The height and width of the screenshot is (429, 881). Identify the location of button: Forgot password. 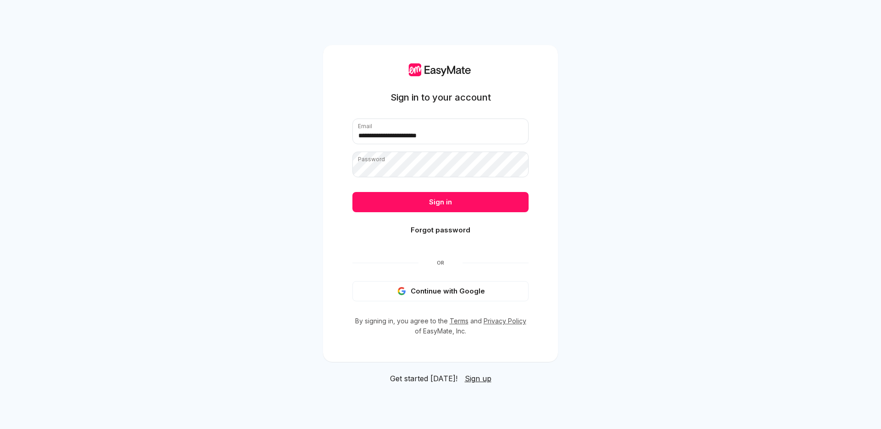
(441, 230).